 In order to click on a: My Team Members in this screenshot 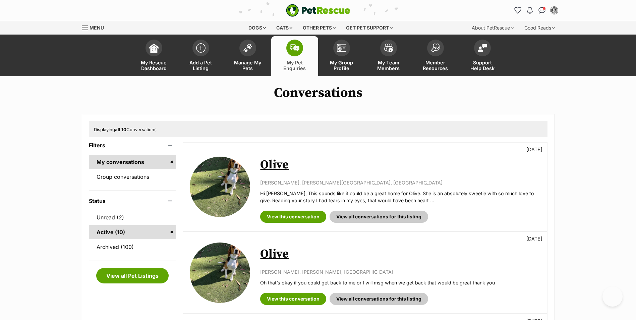, I will do `click(388, 56)`.